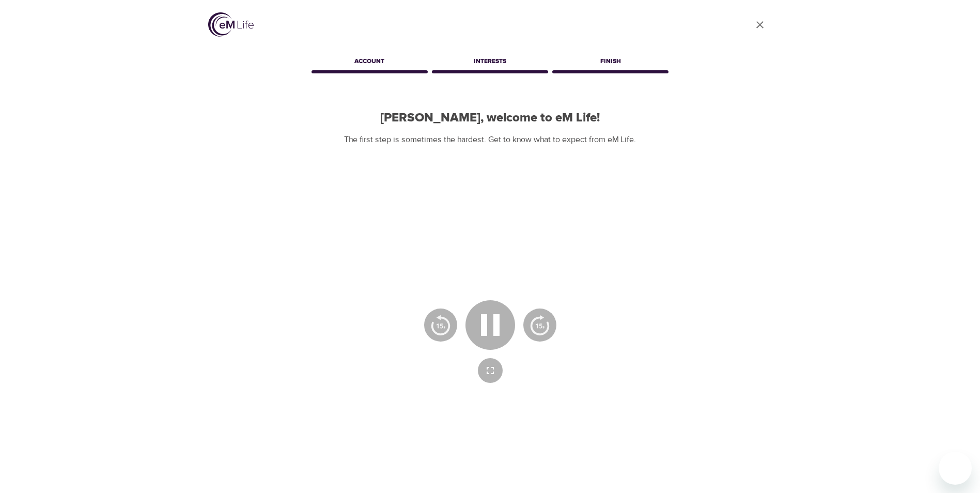  Describe the element at coordinates (540, 325) in the screenshot. I see `img: 15s_next.svg` at that location.